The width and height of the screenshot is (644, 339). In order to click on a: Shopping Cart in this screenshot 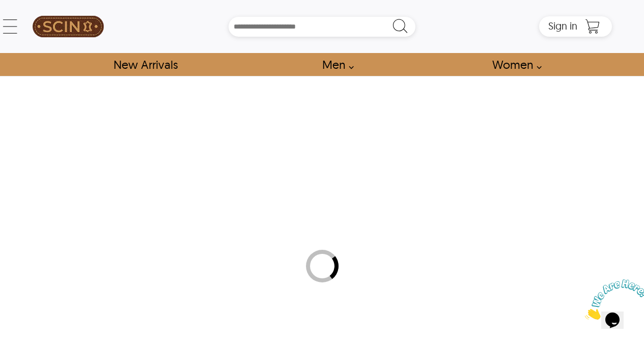, I will do `click(593, 26)`.